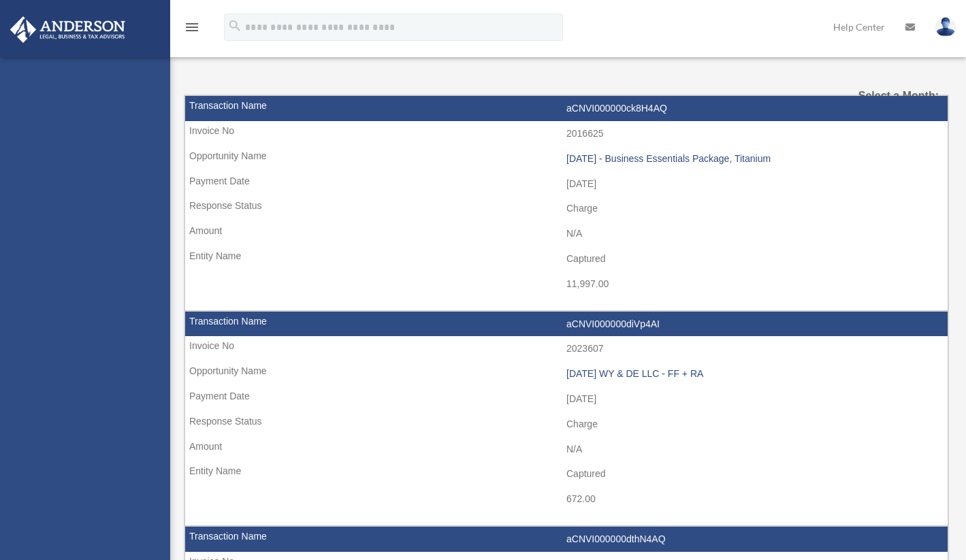  I want to click on a: menu, so click(192, 30).